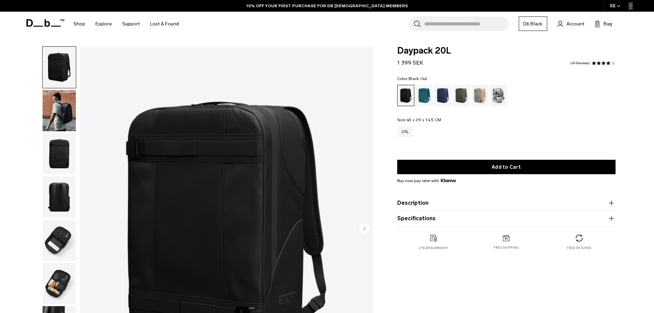  Describe the element at coordinates (443, 95) in the screenshot. I see `a: Blue Hour` at that location.